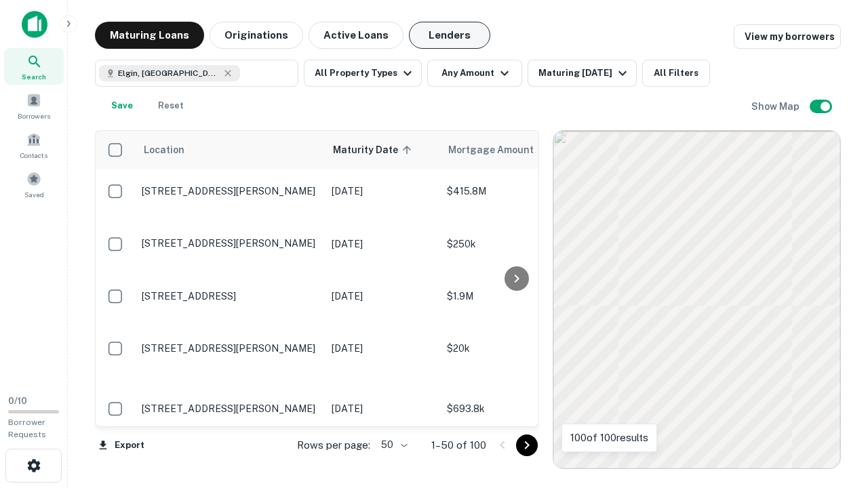  I want to click on a: Saved, so click(34, 184).